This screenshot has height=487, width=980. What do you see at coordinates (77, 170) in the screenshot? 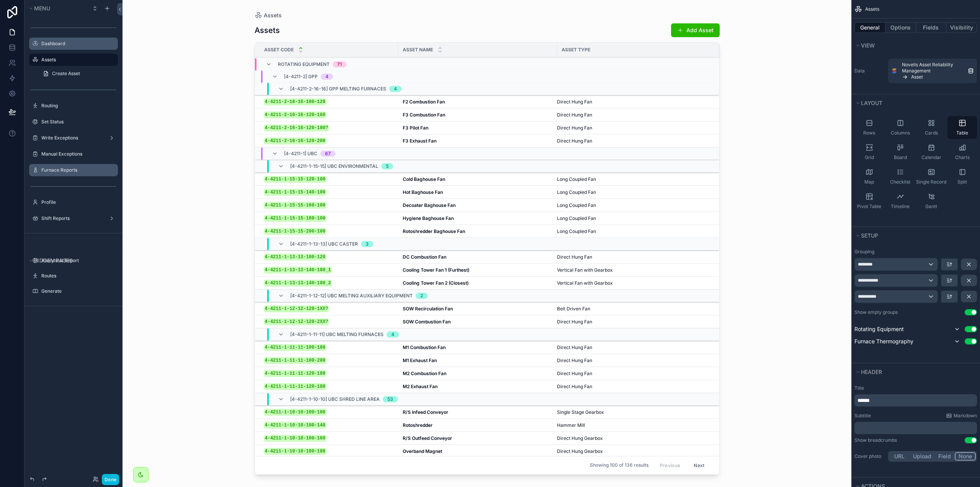
I see `label: Furnace Reports` at bounding box center [77, 170].